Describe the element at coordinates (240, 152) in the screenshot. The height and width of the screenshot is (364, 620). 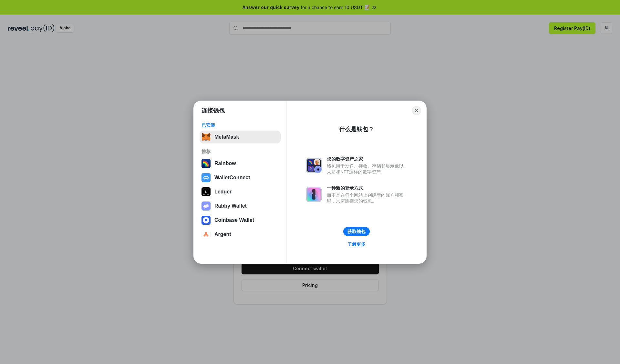
I see `div: 推荐` at that location.